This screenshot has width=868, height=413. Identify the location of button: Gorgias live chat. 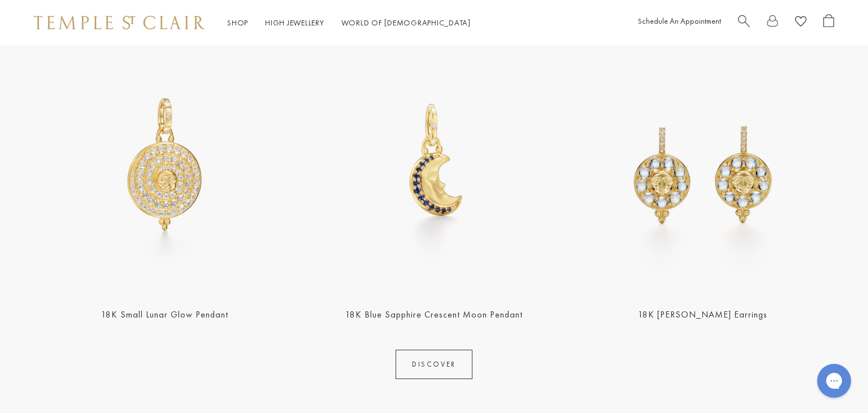
(23, 21).